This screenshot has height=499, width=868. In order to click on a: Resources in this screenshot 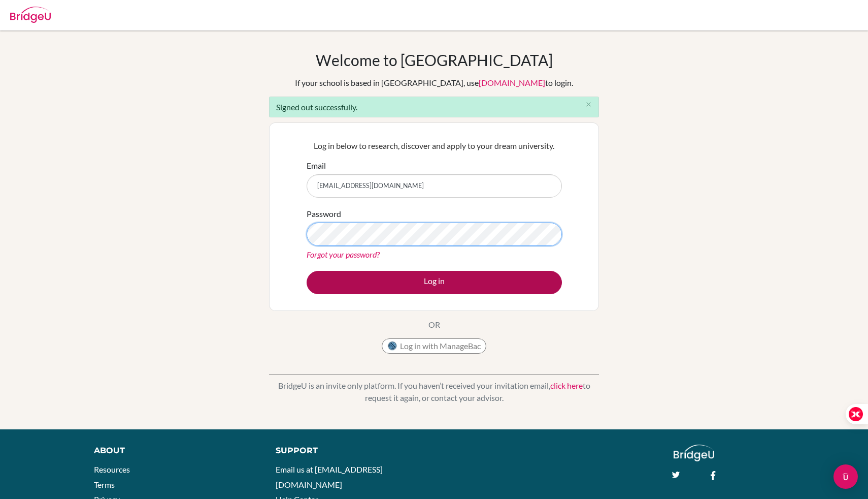, I will do `click(112, 469)`.